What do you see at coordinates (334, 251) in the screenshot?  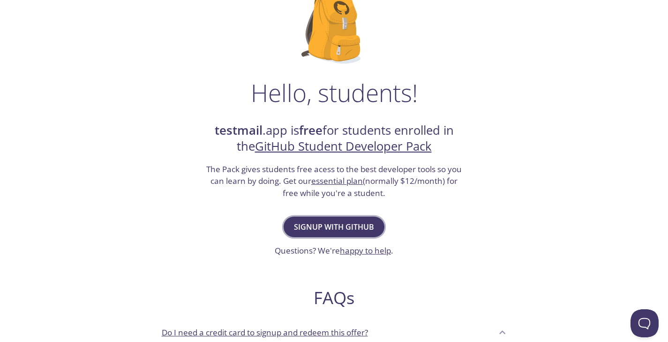 I see `h3: Questions? We're .` at bounding box center [334, 251].